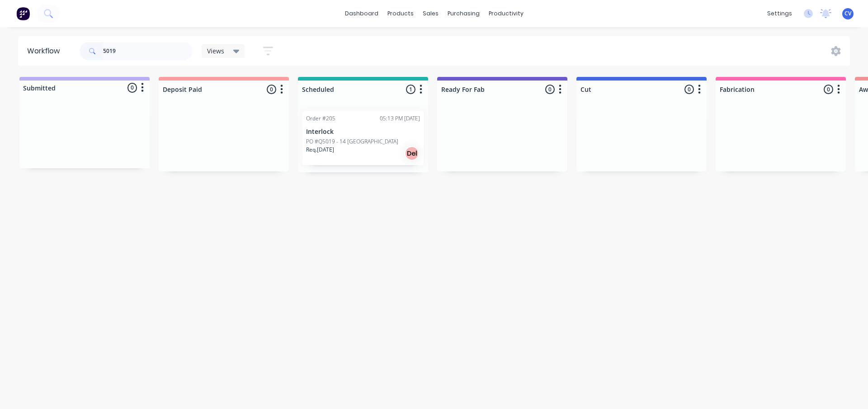 This screenshot has height=409, width=868. What do you see at coordinates (401, 13) in the screenshot?
I see `div: products` at bounding box center [401, 13].